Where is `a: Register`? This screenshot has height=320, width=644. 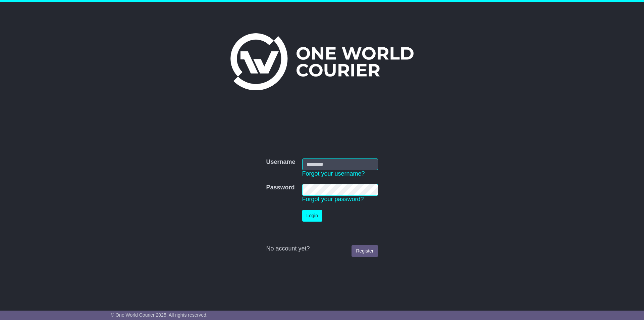 a: Register is located at coordinates (365, 250).